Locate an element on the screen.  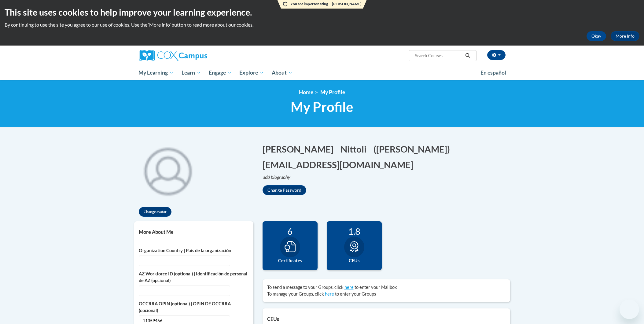
span: Engage is located at coordinates (220, 72).